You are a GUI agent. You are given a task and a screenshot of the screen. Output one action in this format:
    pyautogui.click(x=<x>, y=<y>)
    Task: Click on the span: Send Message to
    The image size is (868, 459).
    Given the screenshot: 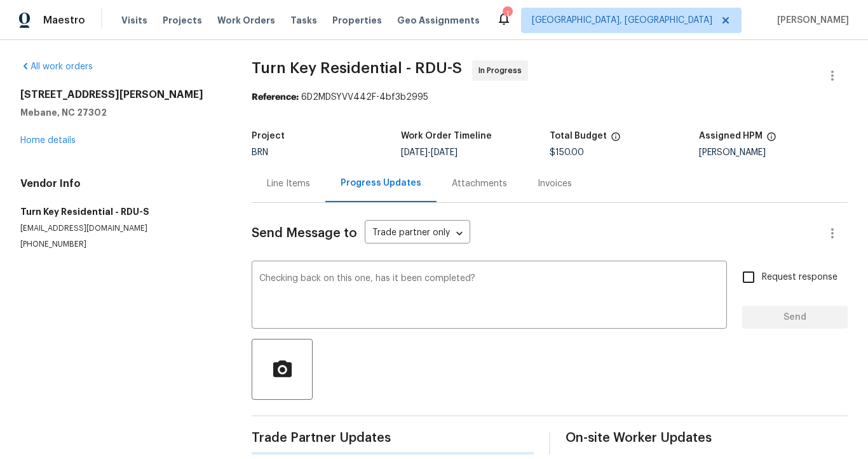 What is the action you would take?
    pyautogui.click(x=304, y=233)
    